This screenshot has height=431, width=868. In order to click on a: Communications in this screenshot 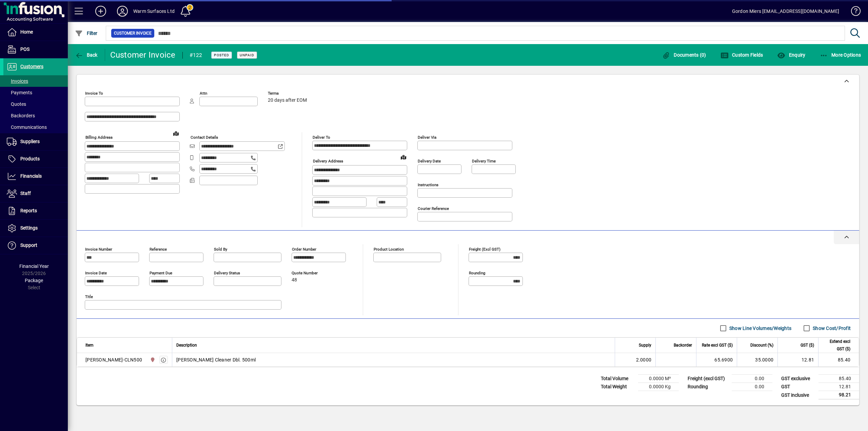, I will do `click(36, 127)`.